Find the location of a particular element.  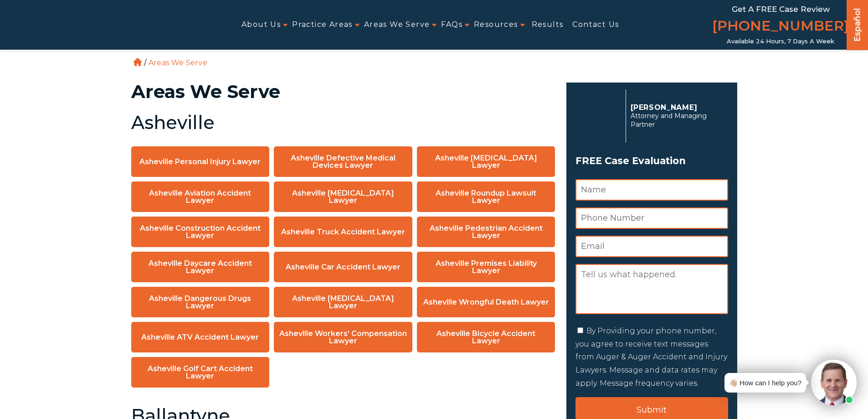

a: Asheville Construction Accident Lawyer is located at coordinates (200, 232).